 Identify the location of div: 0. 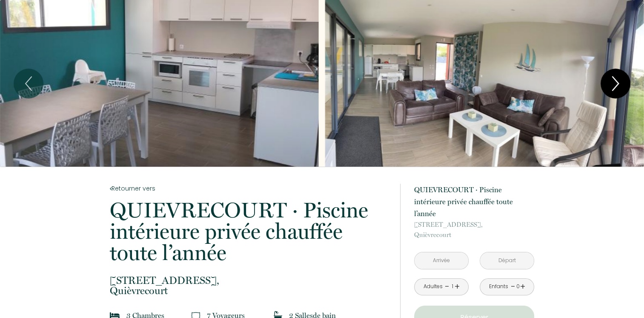
(518, 286).